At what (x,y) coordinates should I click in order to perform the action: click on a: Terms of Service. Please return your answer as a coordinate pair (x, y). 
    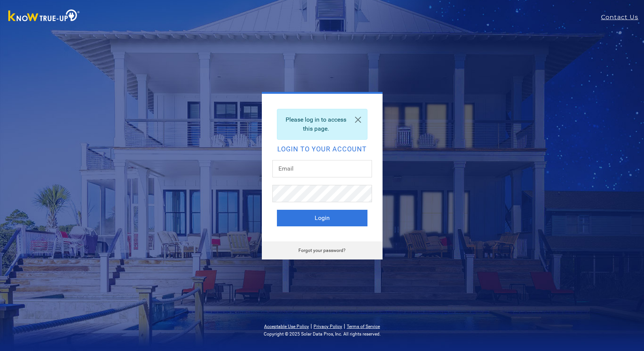
    Looking at the image, I should click on (363, 326).